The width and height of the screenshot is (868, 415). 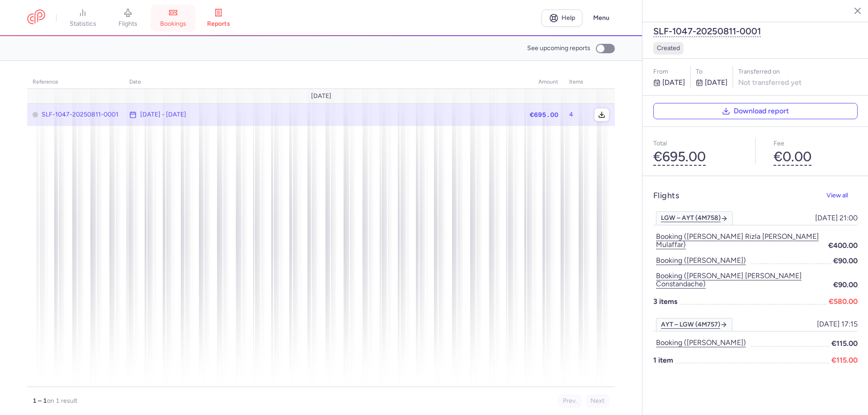 I want to click on p: Fee, so click(x=815, y=143).